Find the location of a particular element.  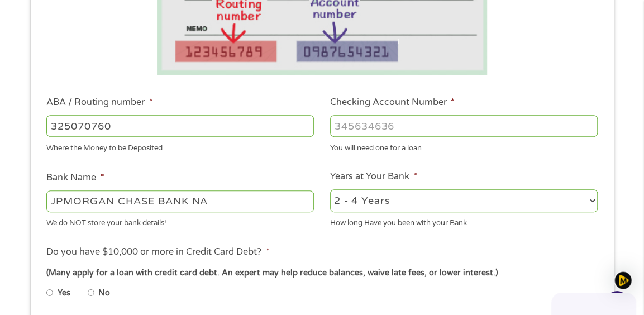

label: Yes is located at coordinates (64, 293).